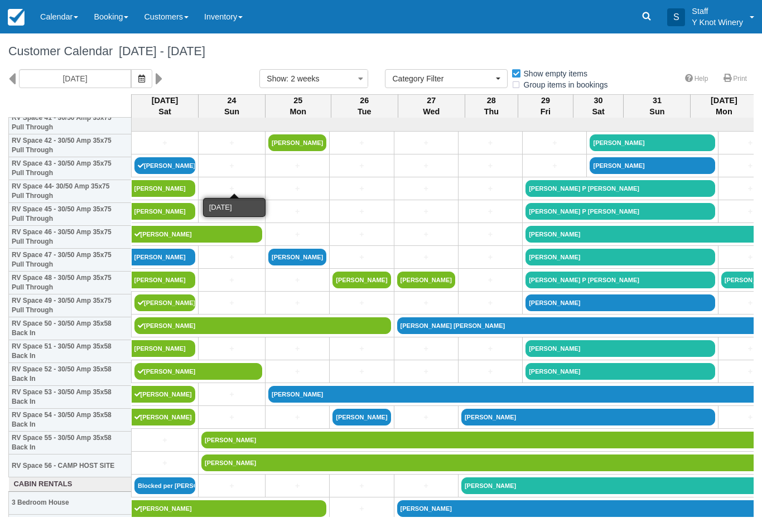 The image size is (762, 532). What do you see at coordinates (70, 503) in the screenshot?
I see `th: 3 Bedroom House` at bounding box center [70, 503].